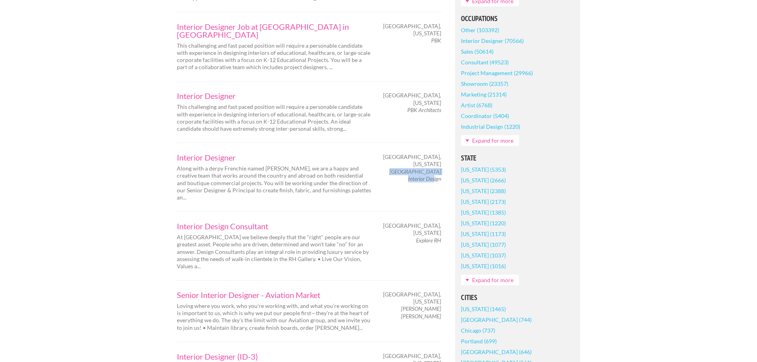 Image resolution: width=757 pixels, height=362 pixels. What do you see at coordinates (436, 40) in the screenshot?
I see `em: PBK` at bounding box center [436, 40].